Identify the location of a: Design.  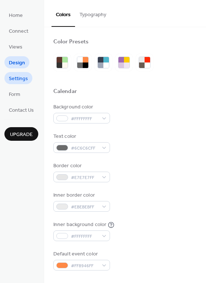
(17, 62).